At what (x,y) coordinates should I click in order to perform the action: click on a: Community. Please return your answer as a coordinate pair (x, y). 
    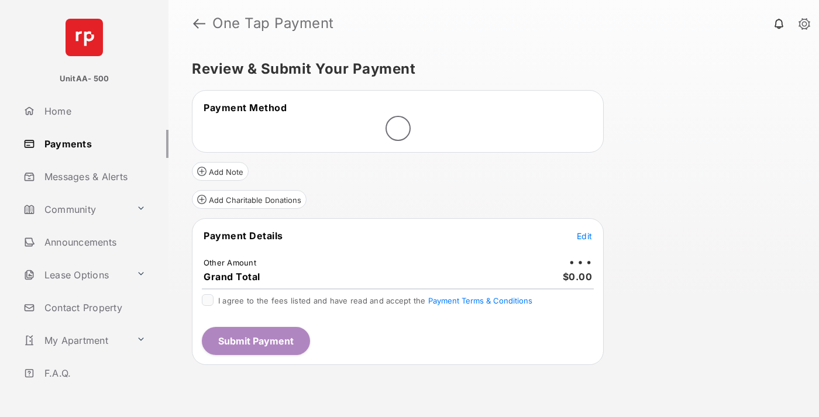
    Looking at the image, I should click on (75, 210).